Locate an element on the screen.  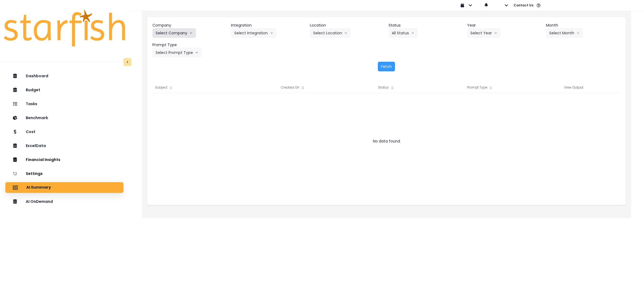
header: Status is located at coordinates (425, 25).